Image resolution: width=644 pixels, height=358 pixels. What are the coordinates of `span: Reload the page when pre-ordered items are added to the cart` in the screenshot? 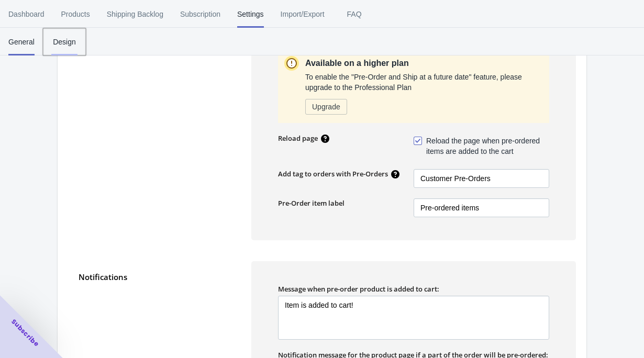 It's located at (487, 146).